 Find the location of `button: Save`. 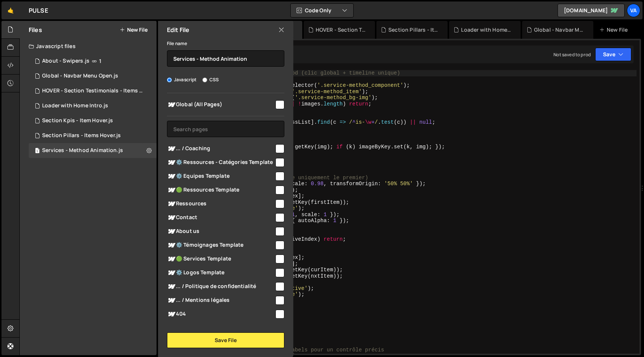

button: Save is located at coordinates (613, 55).